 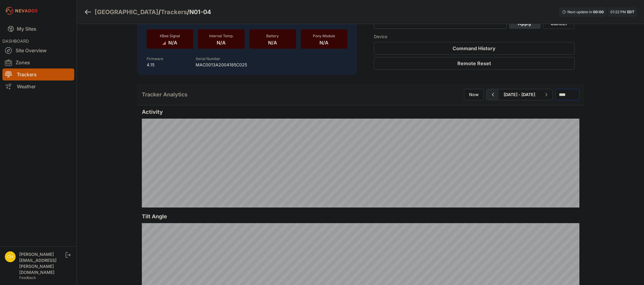 I want to click on h2: Tilt Angle, so click(x=360, y=217).